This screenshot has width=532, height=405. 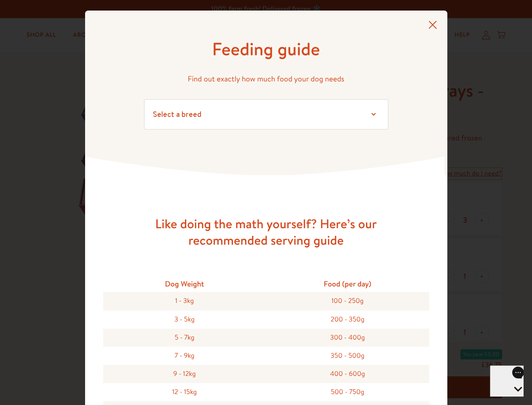 I want to click on div: 300 - 400g, so click(x=348, y=338).